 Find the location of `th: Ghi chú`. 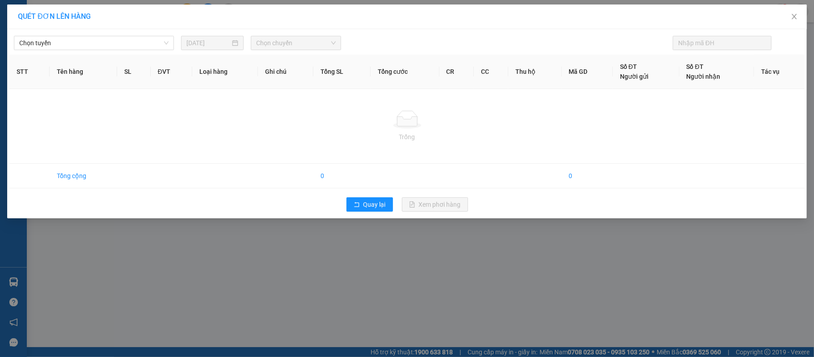

th: Ghi chú is located at coordinates (286, 72).